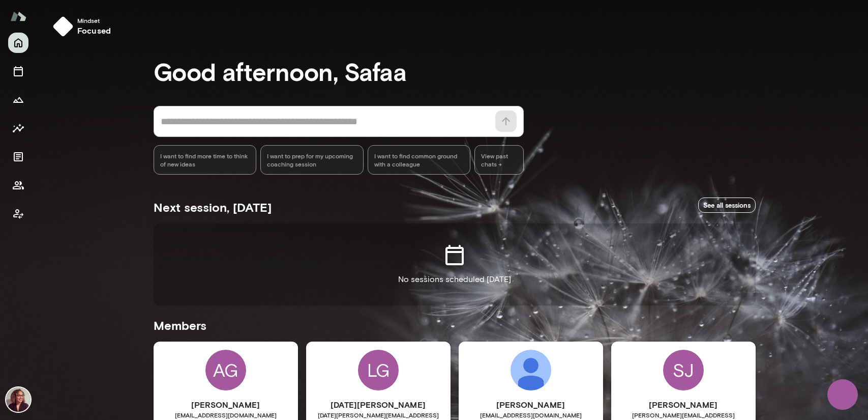  Describe the element at coordinates (84, 27) in the screenshot. I see `button: Mindsetfocused` at that location.